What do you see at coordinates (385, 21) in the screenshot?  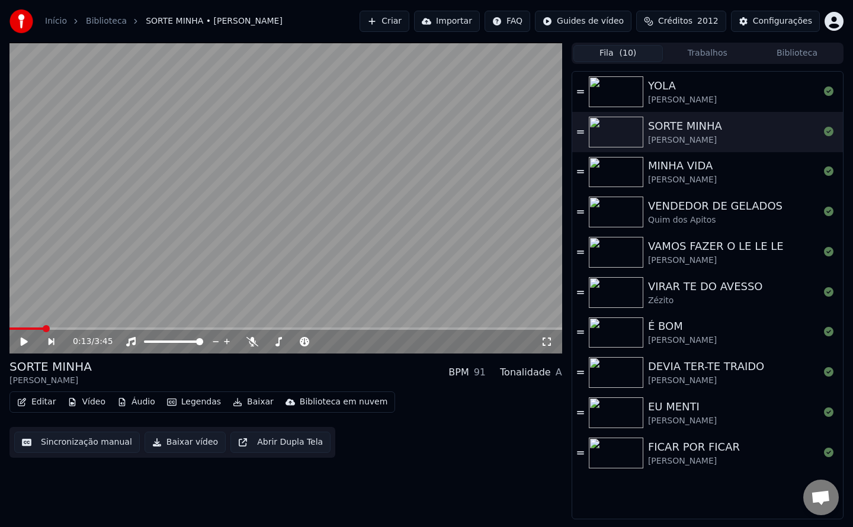 I see `button: Criar` at bounding box center [385, 21].